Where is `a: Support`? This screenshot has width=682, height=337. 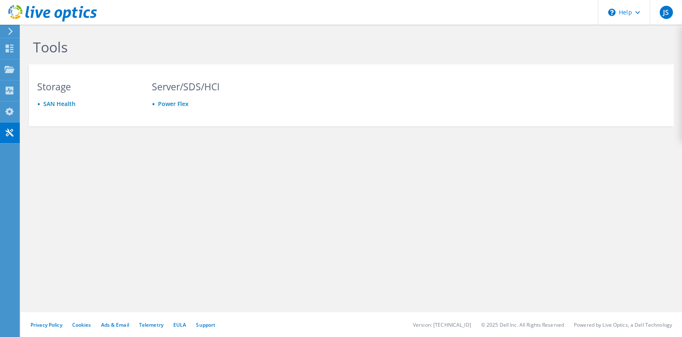 a: Support is located at coordinates (206, 325).